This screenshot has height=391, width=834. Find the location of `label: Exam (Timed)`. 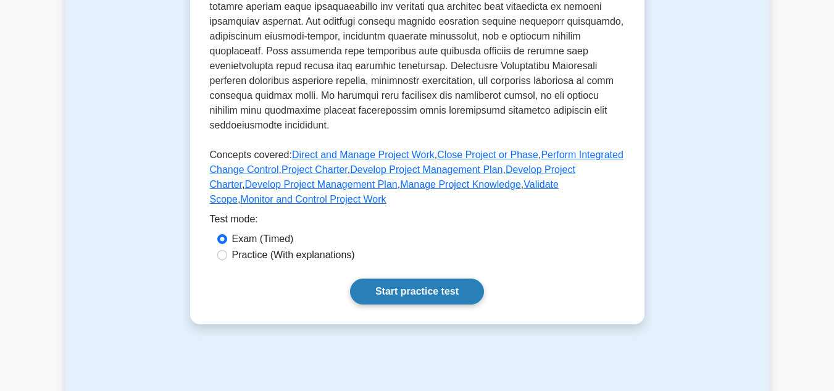

label: Exam (Timed) is located at coordinates (263, 239).